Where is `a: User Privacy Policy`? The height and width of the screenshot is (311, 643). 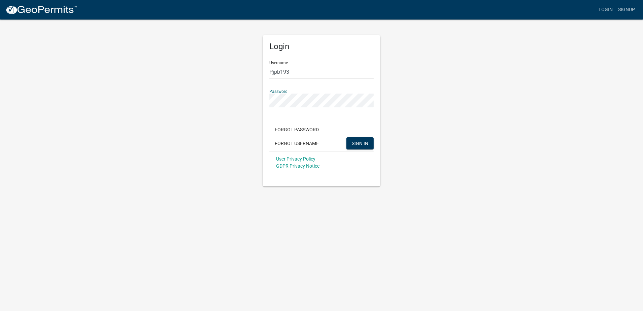 a: User Privacy Policy is located at coordinates (296, 159).